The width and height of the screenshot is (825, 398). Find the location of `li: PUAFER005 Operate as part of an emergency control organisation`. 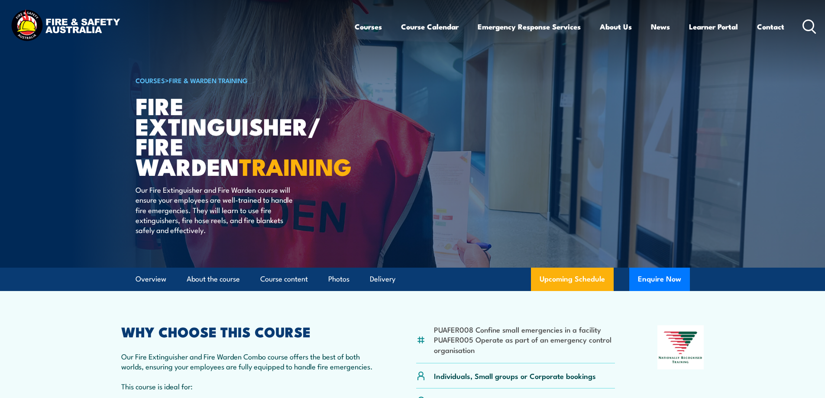

li: PUAFER005 Operate as part of an emergency control organisation is located at coordinates (524, 344).